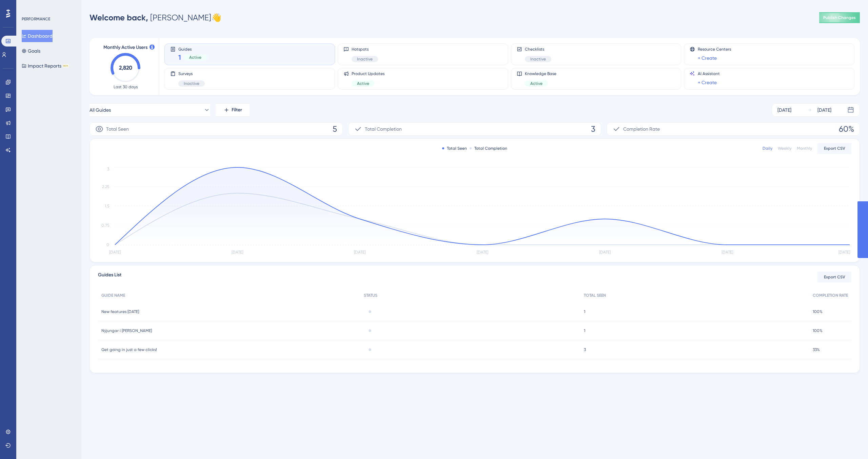  What do you see at coordinates (193, 49) in the screenshot?
I see `span: Guides` at bounding box center [193, 49].